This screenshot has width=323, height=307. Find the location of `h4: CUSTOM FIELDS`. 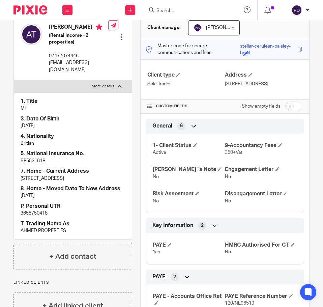

h4: CUSTOM FIELDS is located at coordinates (186, 106).